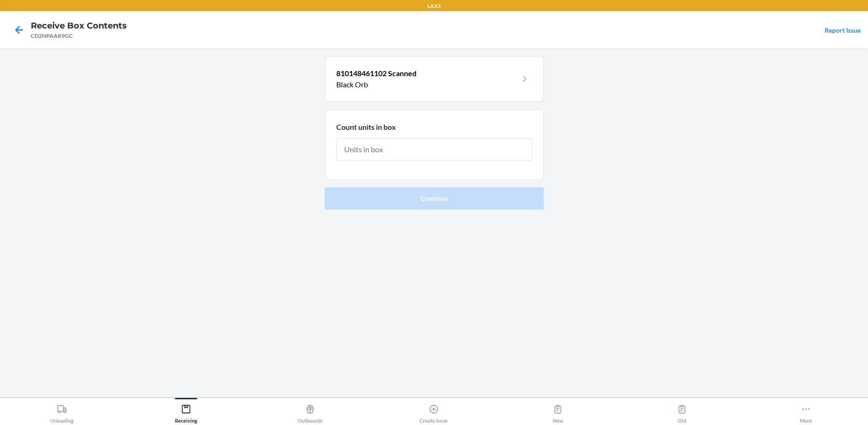  What do you see at coordinates (806, 412) in the screenshot?
I see `div: More` at bounding box center [806, 412].